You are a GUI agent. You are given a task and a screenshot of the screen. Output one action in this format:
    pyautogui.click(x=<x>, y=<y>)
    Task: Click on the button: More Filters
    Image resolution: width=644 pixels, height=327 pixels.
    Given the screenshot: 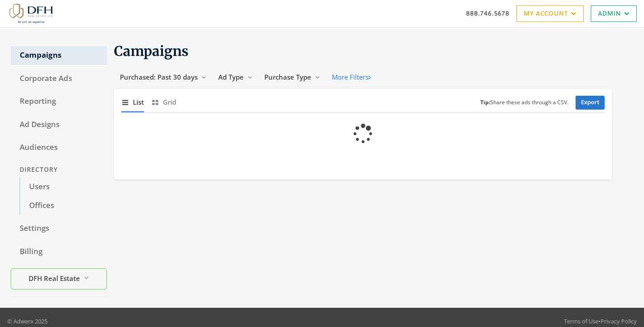 What is the action you would take?
    pyautogui.click(x=351, y=77)
    